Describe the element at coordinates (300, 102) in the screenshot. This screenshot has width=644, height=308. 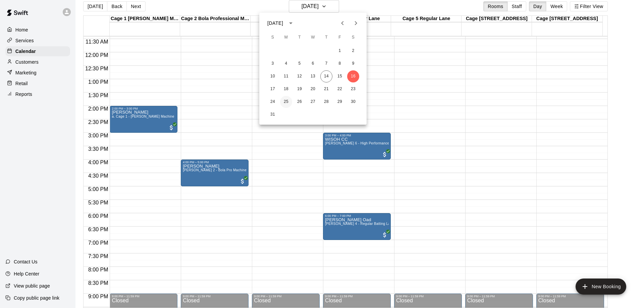
I see `button: 26` at that location.